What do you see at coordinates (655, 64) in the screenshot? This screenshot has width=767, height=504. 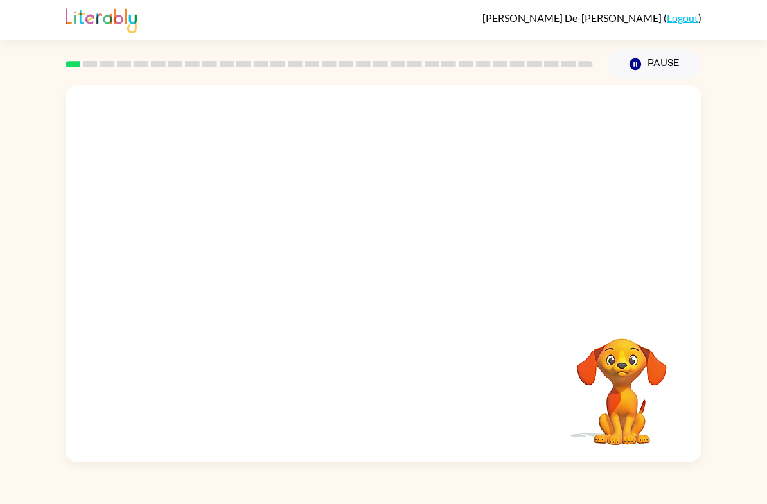 I see `button: Pause` at bounding box center [655, 64].